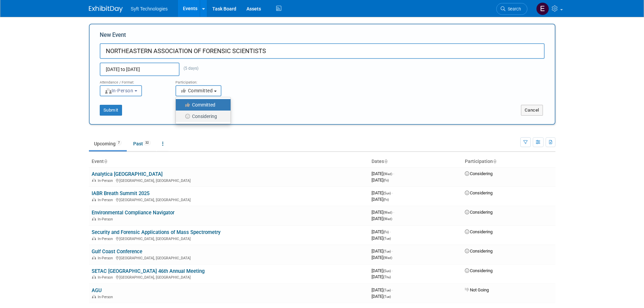  I want to click on img: ExhibitDay, so click(106, 9).